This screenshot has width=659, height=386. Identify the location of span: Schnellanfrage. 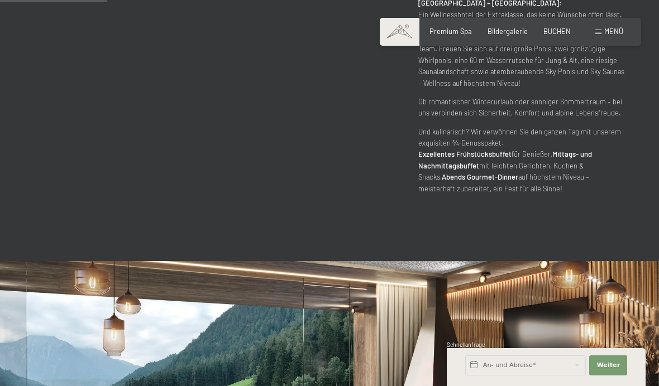
(466, 345).